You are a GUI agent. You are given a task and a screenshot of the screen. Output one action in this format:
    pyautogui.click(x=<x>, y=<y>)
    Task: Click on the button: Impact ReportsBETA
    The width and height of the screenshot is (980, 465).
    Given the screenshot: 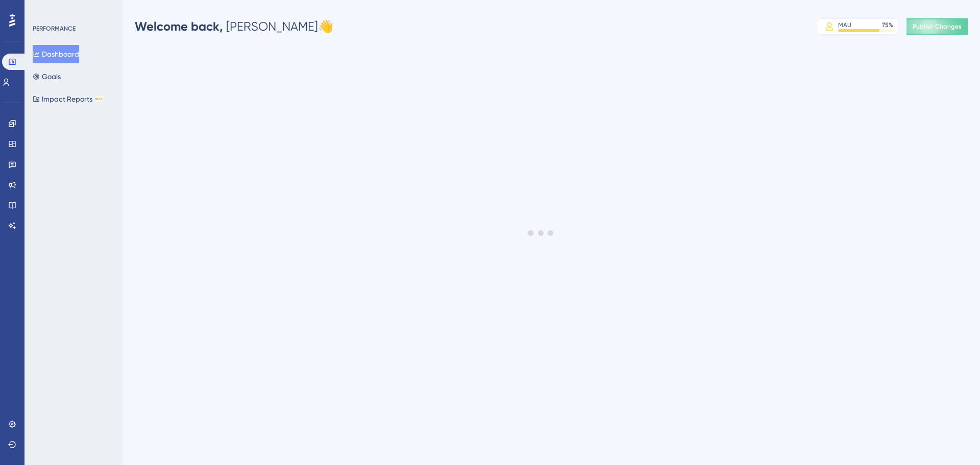 What is the action you would take?
    pyautogui.click(x=68, y=99)
    